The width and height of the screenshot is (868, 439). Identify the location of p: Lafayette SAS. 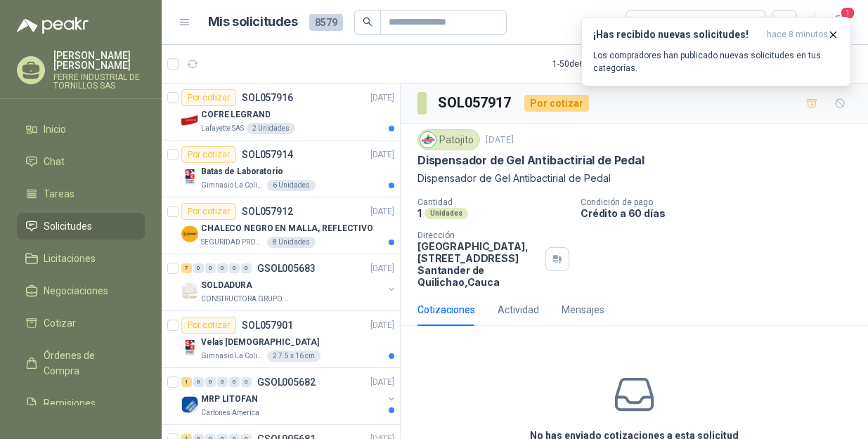
(223, 129).